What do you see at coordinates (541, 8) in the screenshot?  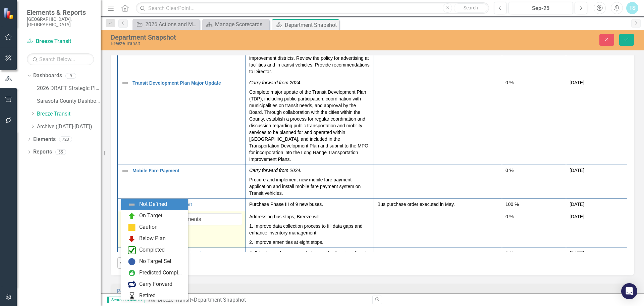 I see `button: Sep-25` at bounding box center [541, 8].